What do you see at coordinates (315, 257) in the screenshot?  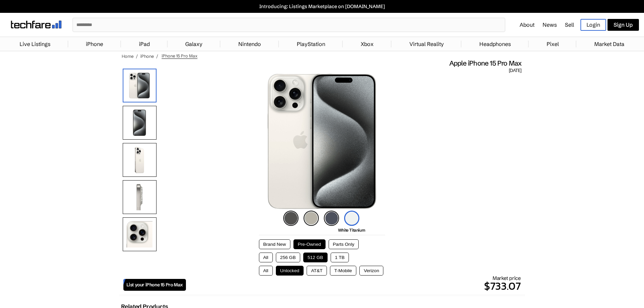 I see `button: 512 GB` at bounding box center [315, 257].